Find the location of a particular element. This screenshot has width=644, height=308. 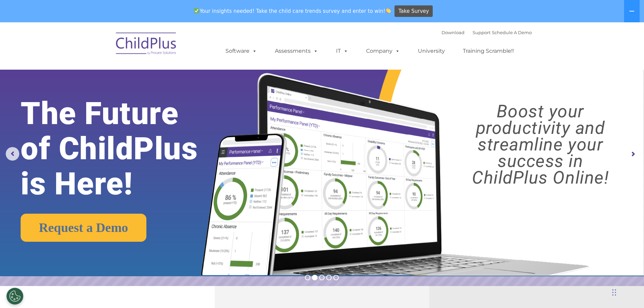

a: Download is located at coordinates (453, 32).